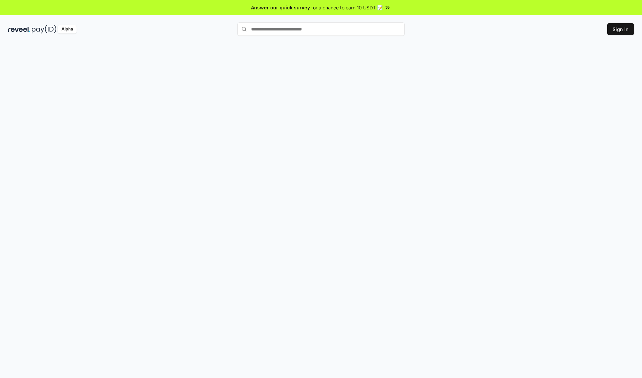 The width and height of the screenshot is (642, 378). Describe the element at coordinates (19, 29) in the screenshot. I see `img: reveel_dark` at that location.